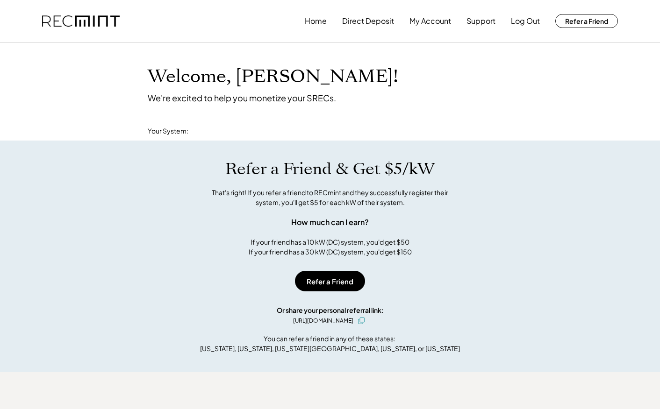  I want to click on img: recmint-logotype%403x.png, so click(81, 21).